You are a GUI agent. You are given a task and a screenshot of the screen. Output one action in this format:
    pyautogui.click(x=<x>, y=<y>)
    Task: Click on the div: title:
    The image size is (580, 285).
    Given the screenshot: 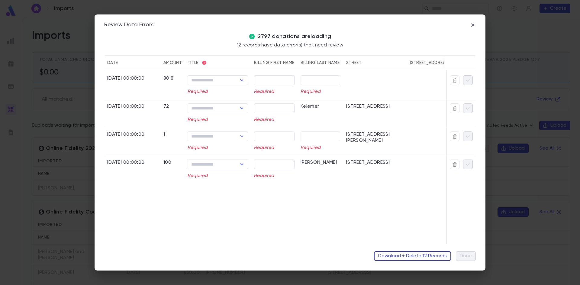 What is the action you would take?
    pyautogui.click(x=197, y=63)
    